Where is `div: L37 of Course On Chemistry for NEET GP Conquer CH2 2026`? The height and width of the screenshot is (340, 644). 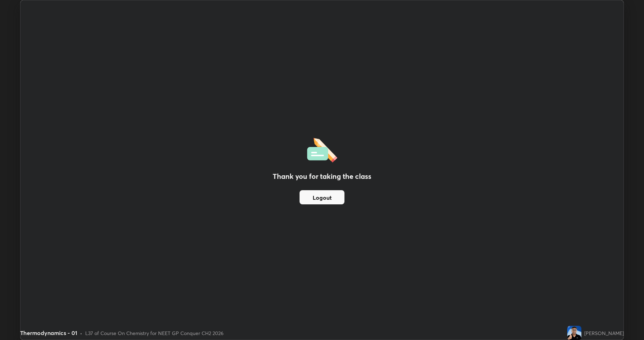 div: L37 of Course On Chemistry for NEET GP Conquer CH2 2026 is located at coordinates (155, 333).